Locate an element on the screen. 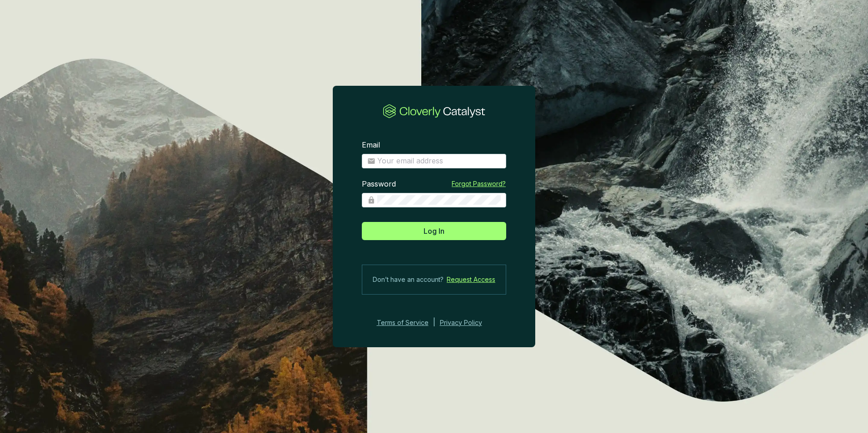  span: Don’t have an account? is located at coordinates (409, 280).